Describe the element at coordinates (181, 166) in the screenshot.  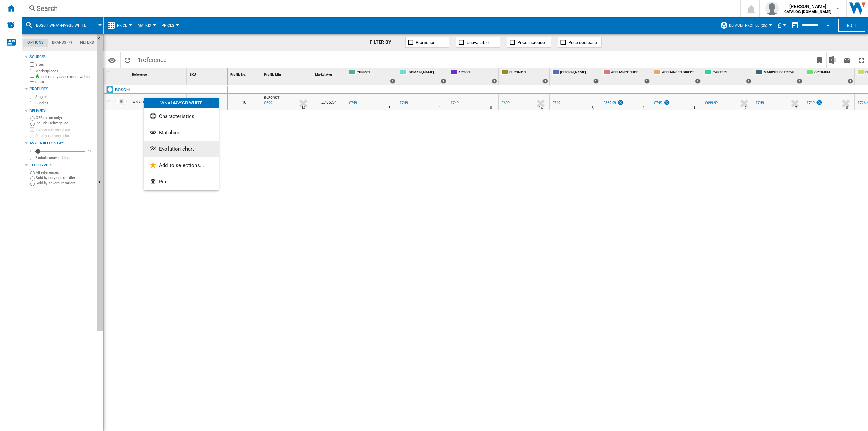
I see `button: Add to selections...` at that location.